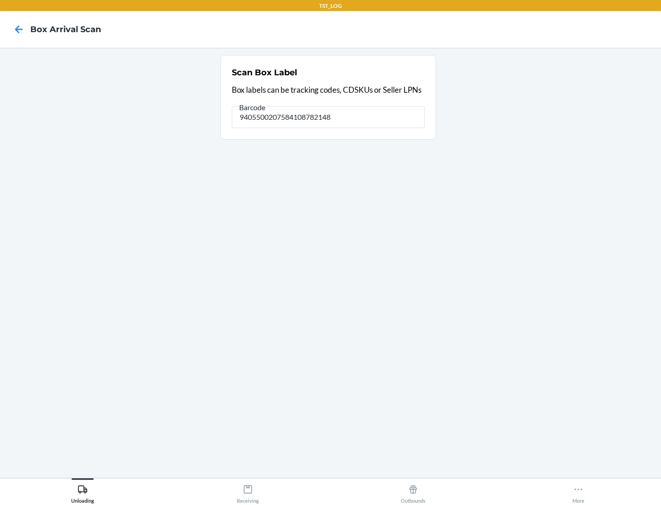 Image resolution: width=661 pixels, height=505 pixels. I want to click on div: Receiving, so click(248, 492).